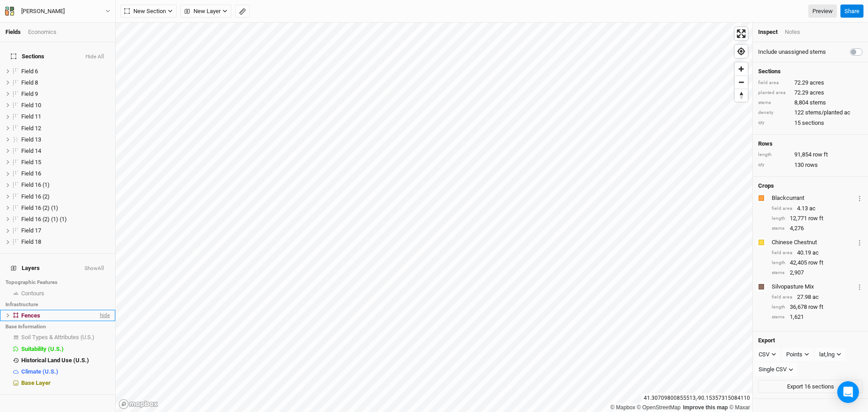  I want to click on div: 2,907, so click(817, 273).